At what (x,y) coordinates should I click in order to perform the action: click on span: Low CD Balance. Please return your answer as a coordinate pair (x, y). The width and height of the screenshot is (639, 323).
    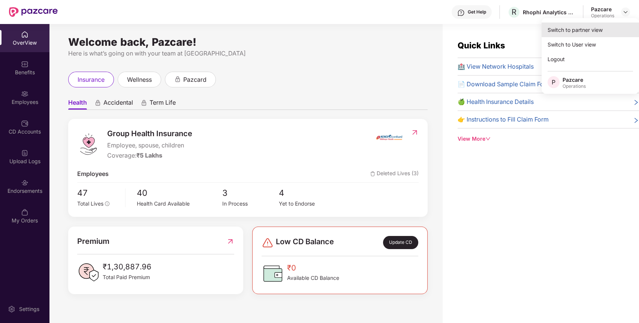
    Looking at the image, I should click on (305, 242).